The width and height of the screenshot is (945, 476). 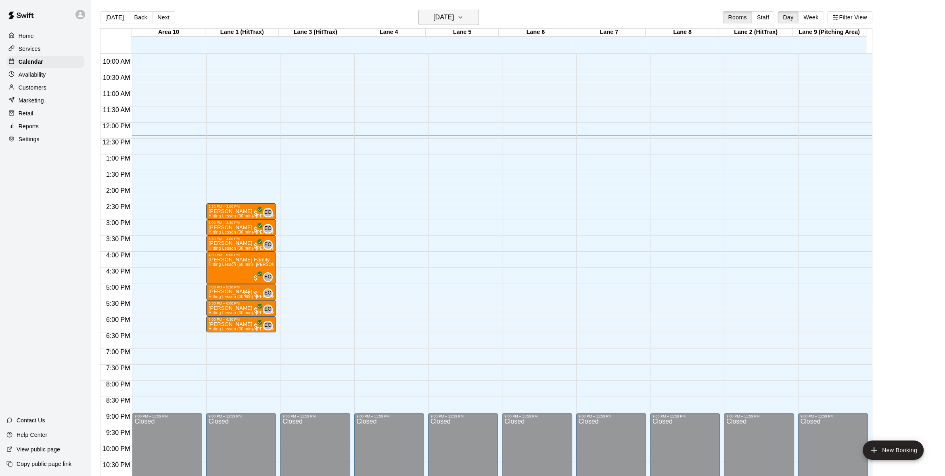 I want to click on div: Lane 7, so click(x=609, y=32).